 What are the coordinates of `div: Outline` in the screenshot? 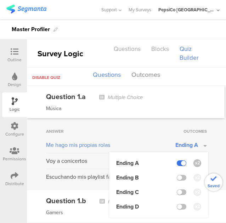 It's located at (15, 60).